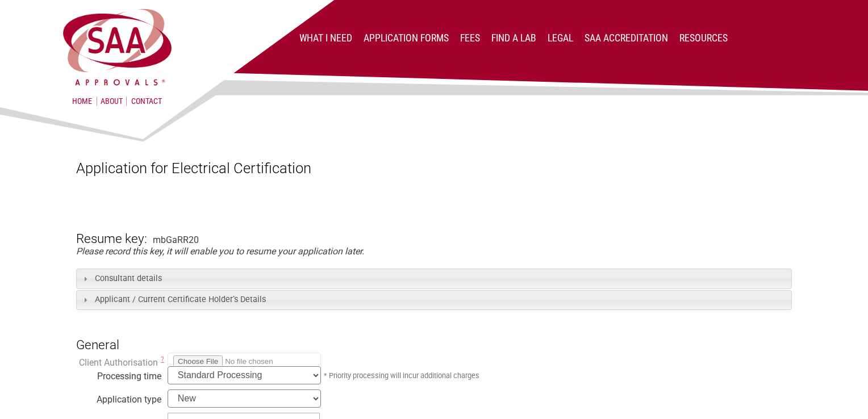 The width and height of the screenshot is (868, 419). Describe the element at coordinates (117, 47) in the screenshot. I see `img: SAA Approvals` at that location.